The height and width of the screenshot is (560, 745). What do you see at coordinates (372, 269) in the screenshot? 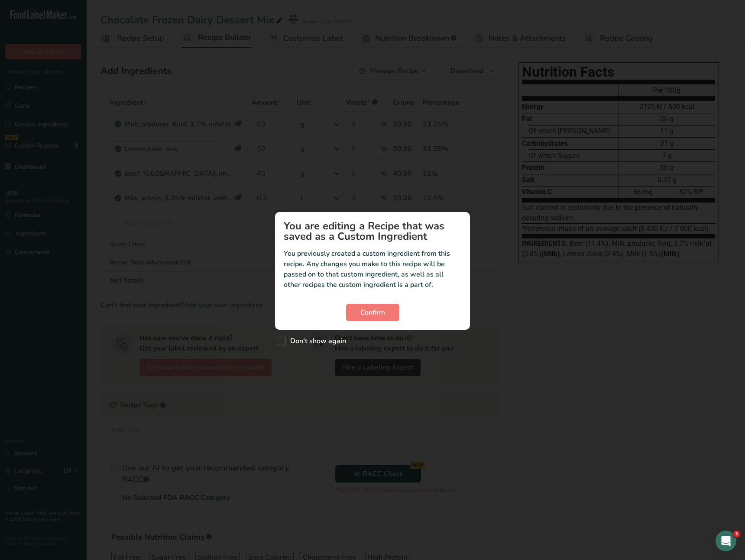
I see `p: You previously created a custom ingredient from this recipe. Any changes you make to this recipe ...` at bounding box center [372, 269].